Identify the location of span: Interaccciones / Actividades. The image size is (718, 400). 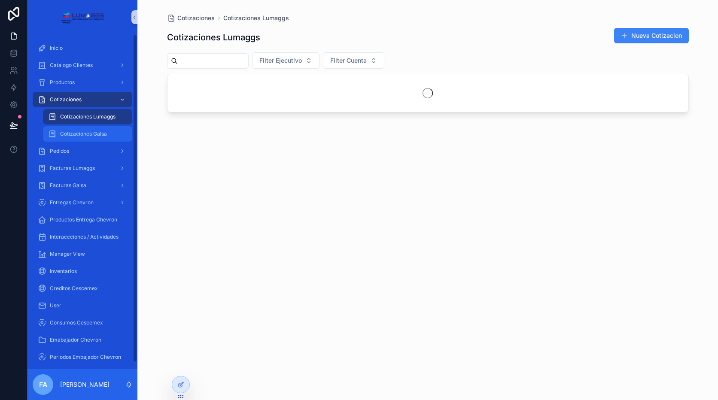
(84, 237).